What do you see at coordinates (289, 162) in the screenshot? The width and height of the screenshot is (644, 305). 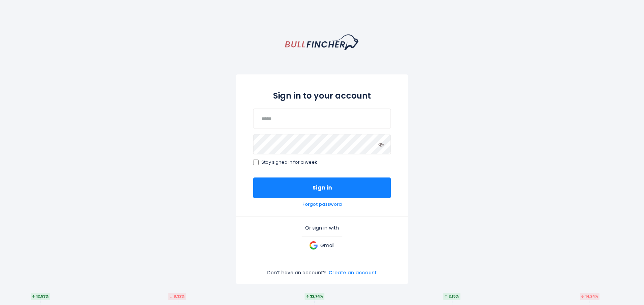 I see `span: Stay signed in for a week` at bounding box center [289, 162].